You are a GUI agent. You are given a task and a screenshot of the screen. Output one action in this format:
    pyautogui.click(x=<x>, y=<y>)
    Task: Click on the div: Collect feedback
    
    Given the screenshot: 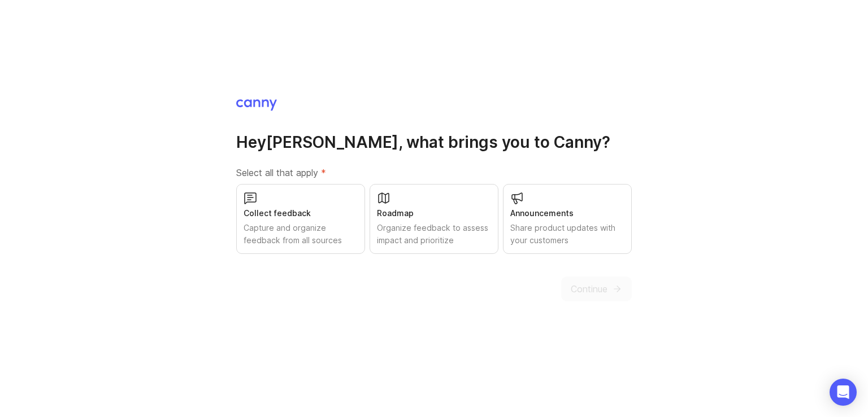 What is the action you would take?
    pyautogui.click(x=301, y=213)
    